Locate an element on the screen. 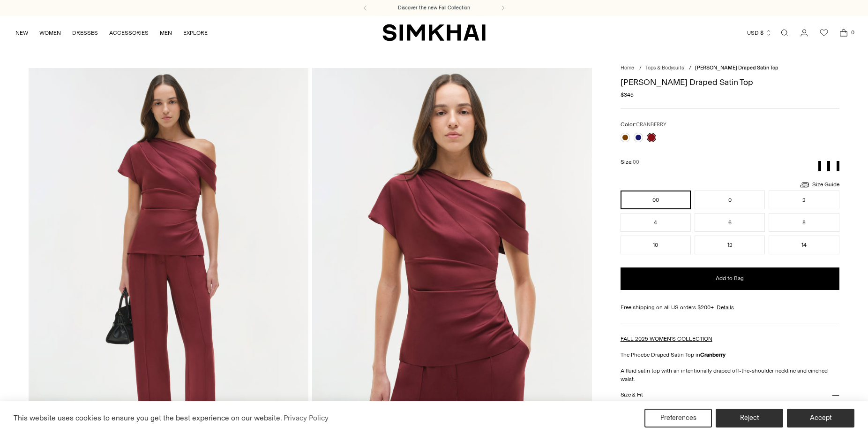  p: The Phoebe Draped Satin Top in is located at coordinates (730, 355).